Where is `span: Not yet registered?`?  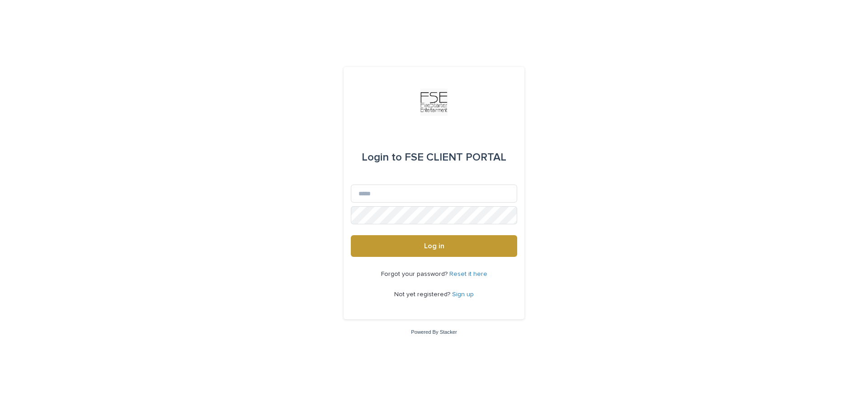 span: Not yet registered? is located at coordinates (423, 294).